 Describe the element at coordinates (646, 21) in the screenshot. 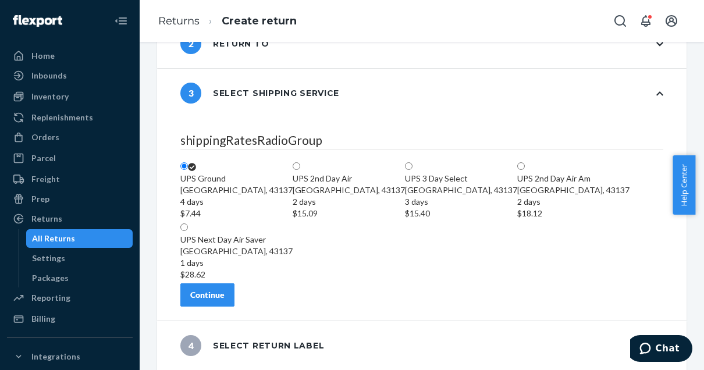

I see `button: Open notifications` at that location.